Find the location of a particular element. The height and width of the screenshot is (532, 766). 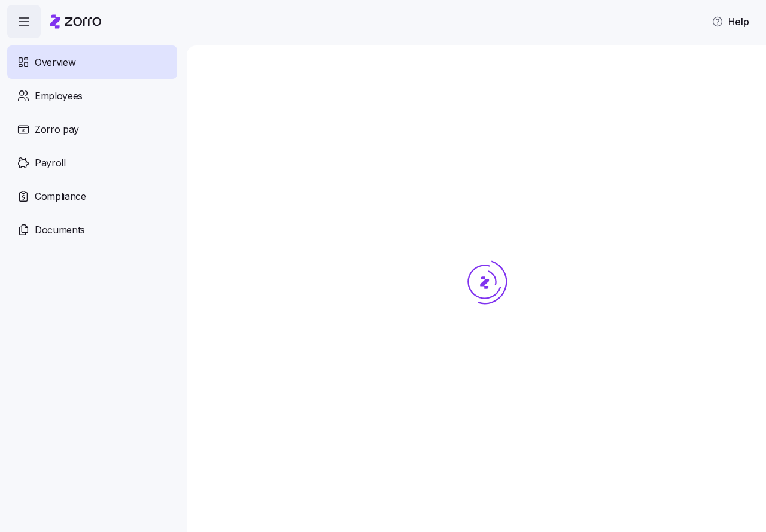

a: Zorro pay is located at coordinates (92, 130).